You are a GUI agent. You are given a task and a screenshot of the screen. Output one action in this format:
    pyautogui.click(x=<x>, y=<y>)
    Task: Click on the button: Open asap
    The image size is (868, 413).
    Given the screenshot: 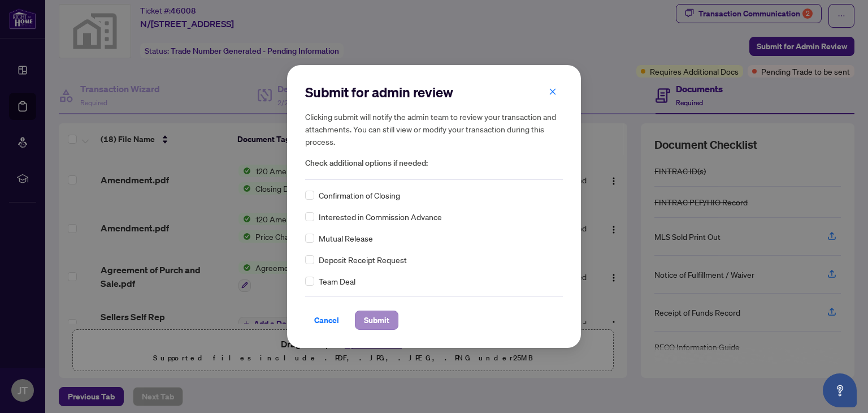 What is the action you would take?
    pyautogui.click(x=840, y=390)
    